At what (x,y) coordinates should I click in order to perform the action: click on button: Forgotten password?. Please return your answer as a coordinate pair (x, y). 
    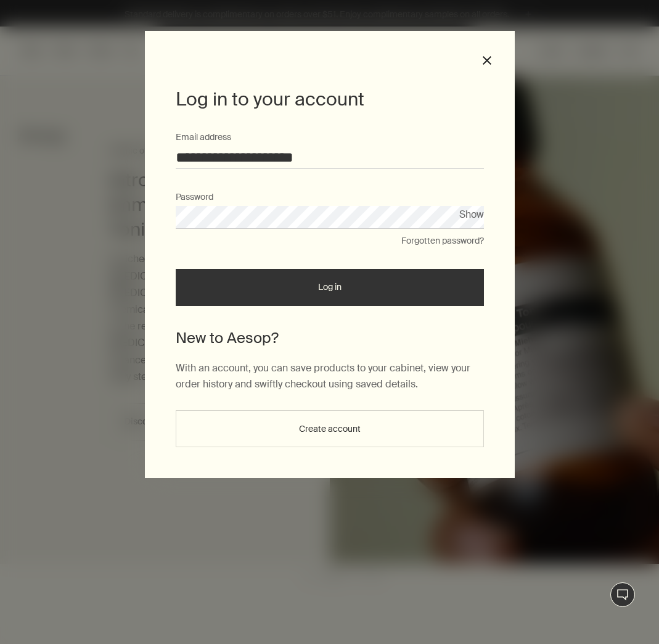
    Looking at the image, I should click on (443, 241).